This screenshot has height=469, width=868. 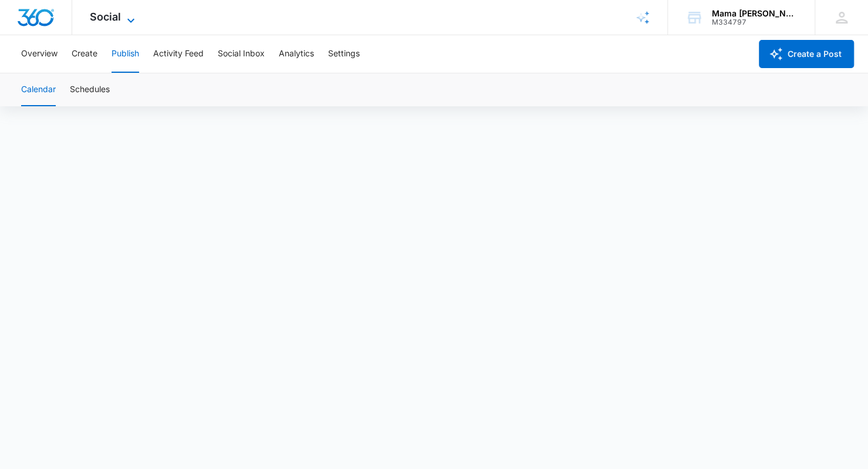 What do you see at coordinates (241, 54) in the screenshot?
I see `button: Social Inbox` at bounding box center [241, 54].